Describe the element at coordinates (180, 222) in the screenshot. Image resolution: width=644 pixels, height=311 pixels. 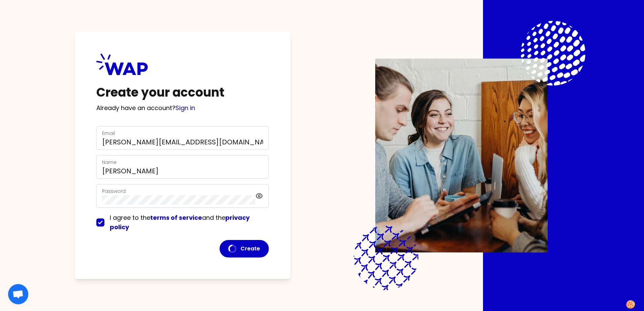
I see `span: I agree to the and the` at that location.